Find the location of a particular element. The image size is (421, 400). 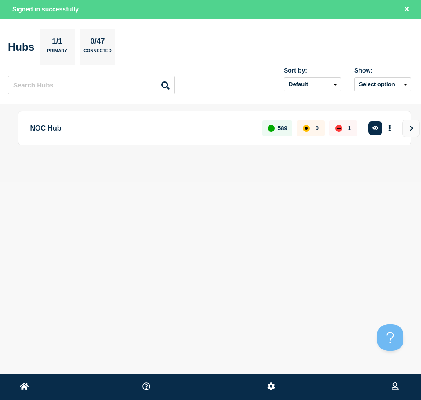

p: 589 is located at coordinates (283, 128).